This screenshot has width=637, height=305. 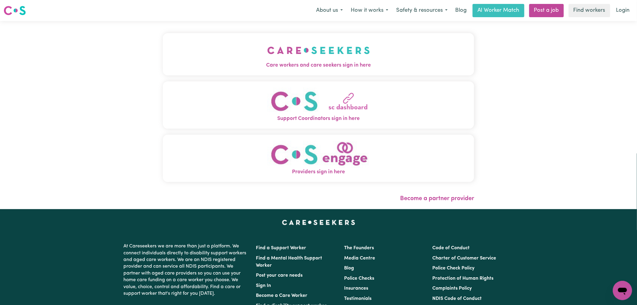 What do you see at coordinates (358, 298) in the screenshot?
I see `a: Testimonials` at bounding box center [358, 298].